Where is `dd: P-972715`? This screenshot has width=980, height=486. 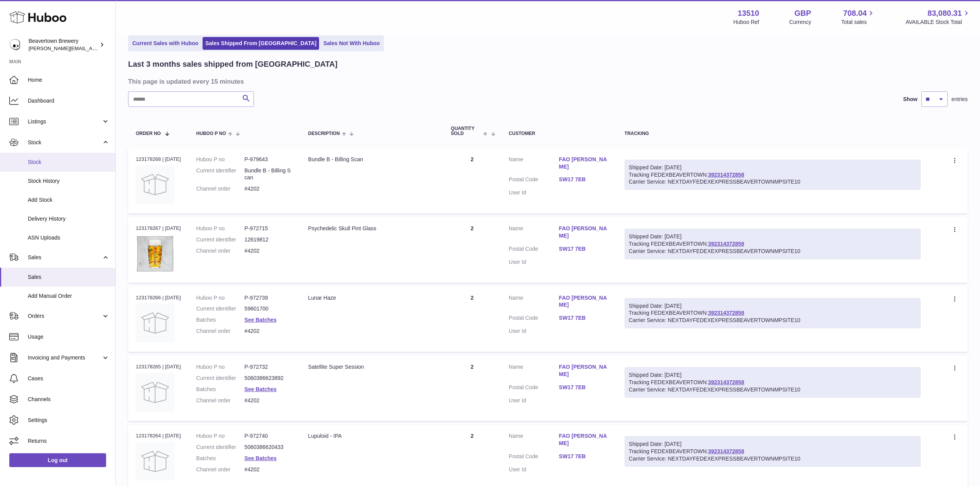
dd: P-972715 is located at coordinates (268, 229).